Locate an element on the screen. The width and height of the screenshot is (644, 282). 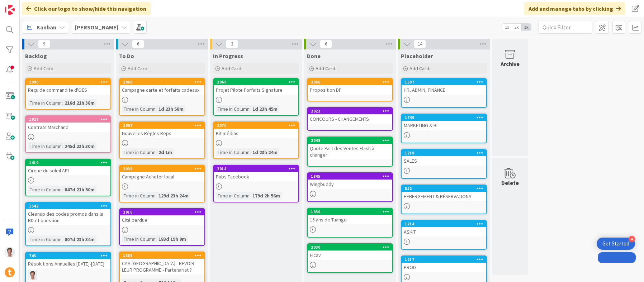
a: 2023CONCOURS - CHANGEMENTS is located at coordinates (350, 119).